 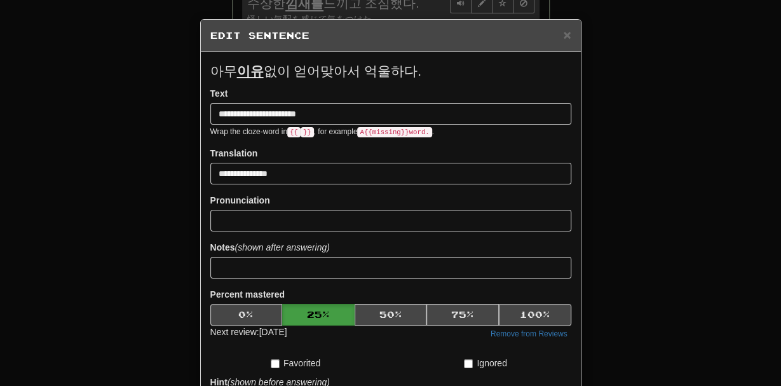 I want to click on label: Notes, so click(x=270, y=247).